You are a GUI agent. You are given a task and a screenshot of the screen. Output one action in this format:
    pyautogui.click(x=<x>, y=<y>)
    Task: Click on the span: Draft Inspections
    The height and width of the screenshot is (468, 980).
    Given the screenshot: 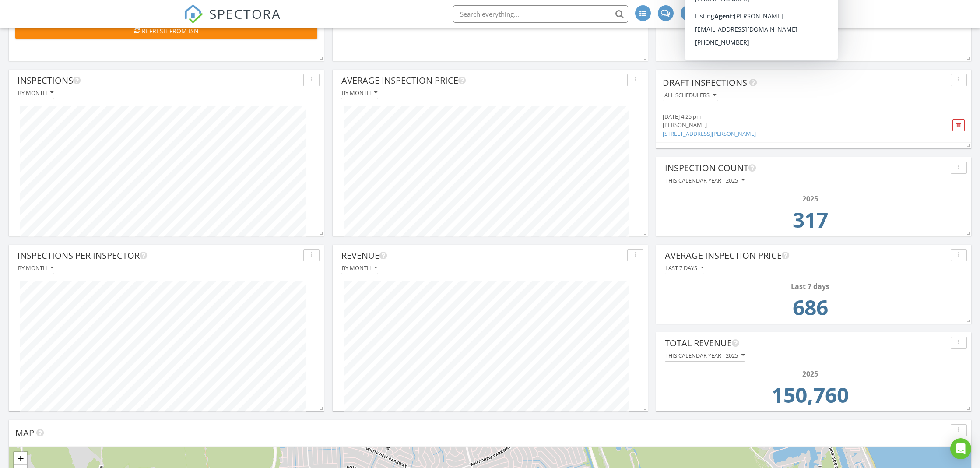 What is the action you would take?
    pyautogui.click(x=705, y=82)
    